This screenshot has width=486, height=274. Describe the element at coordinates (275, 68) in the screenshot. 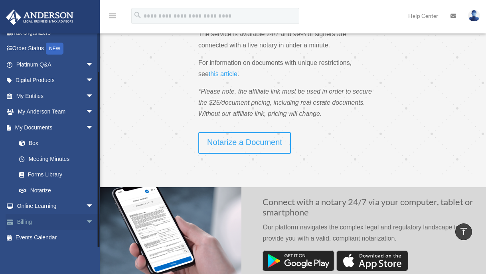

I see `span: For information on documents with unique restrictions, see` at that location.